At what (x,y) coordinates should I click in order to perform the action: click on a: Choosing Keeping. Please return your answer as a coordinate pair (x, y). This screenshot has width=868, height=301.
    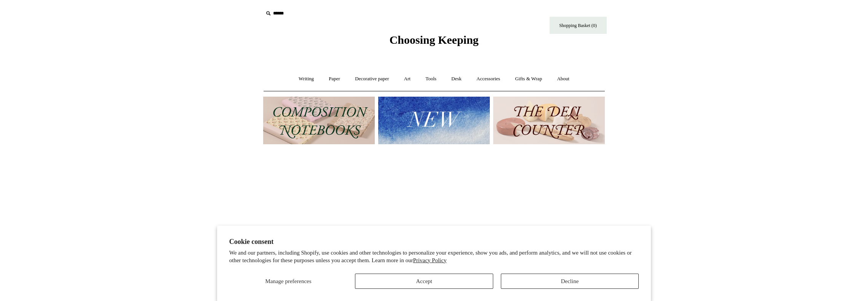
    Looking at the image, I should click on (434, 43).